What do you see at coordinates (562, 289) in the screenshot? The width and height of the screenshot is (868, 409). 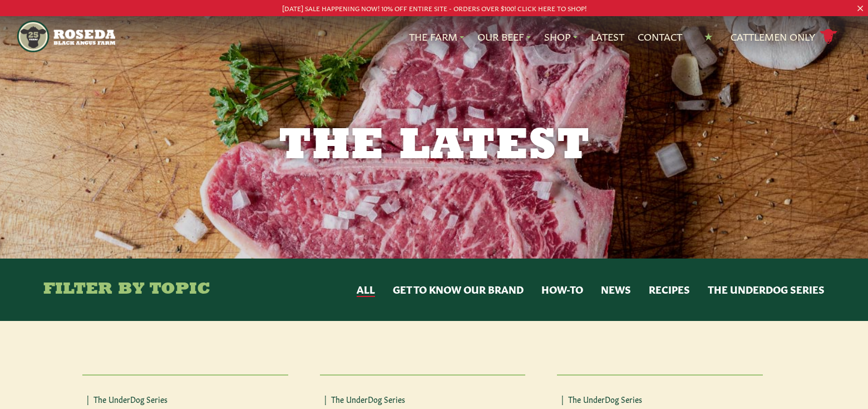 I see `button: How-to` at bounding box center [562, 289].